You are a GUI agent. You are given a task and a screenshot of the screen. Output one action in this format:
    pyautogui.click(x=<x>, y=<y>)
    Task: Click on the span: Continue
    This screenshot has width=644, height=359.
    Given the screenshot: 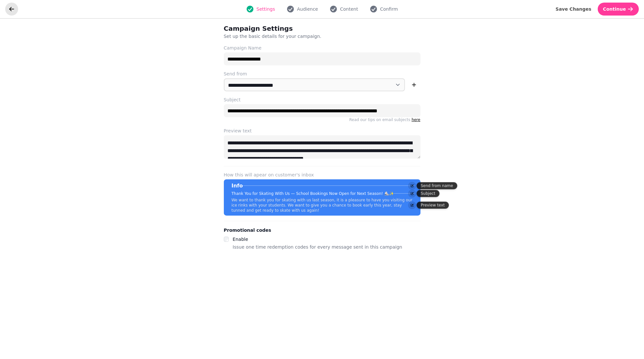 What is the action you would take?
    pyautogui.click(x=615, y=9)
    